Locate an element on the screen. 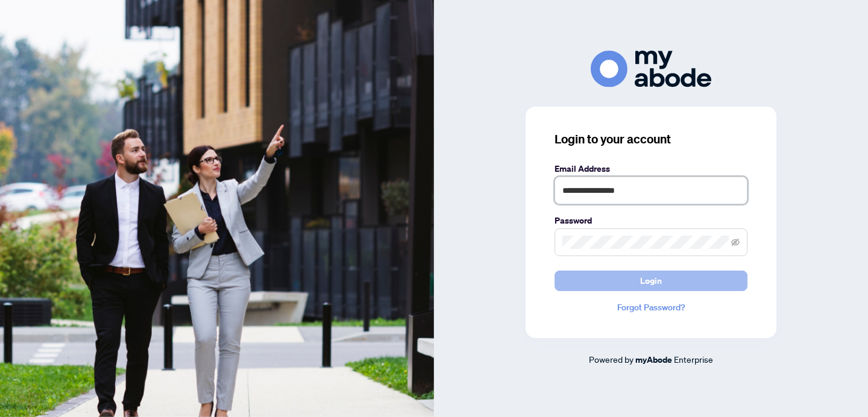  h3: Login to your account is located at coordinates (651, 140).